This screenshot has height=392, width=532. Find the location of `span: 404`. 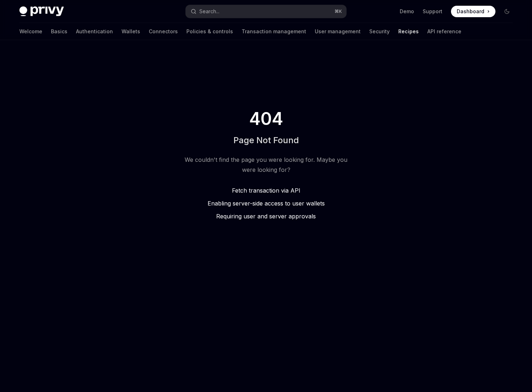

span: 404 is located at coordinates (266, 119).